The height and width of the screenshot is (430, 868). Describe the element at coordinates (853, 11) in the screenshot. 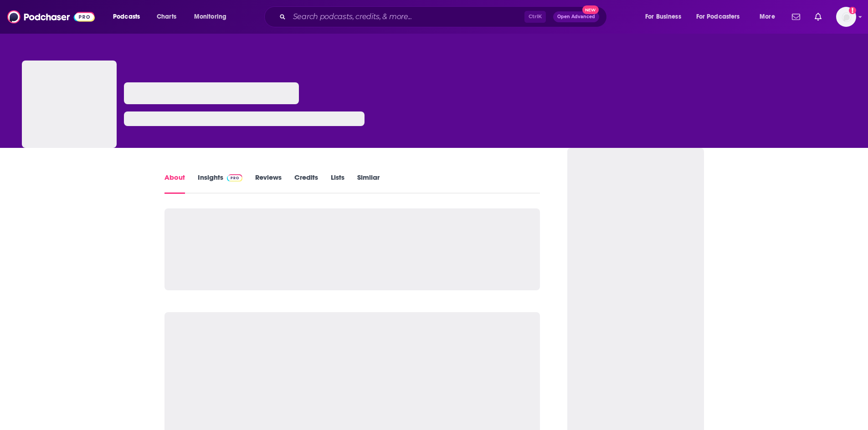

I see `svg: Add a profile image` at that location.